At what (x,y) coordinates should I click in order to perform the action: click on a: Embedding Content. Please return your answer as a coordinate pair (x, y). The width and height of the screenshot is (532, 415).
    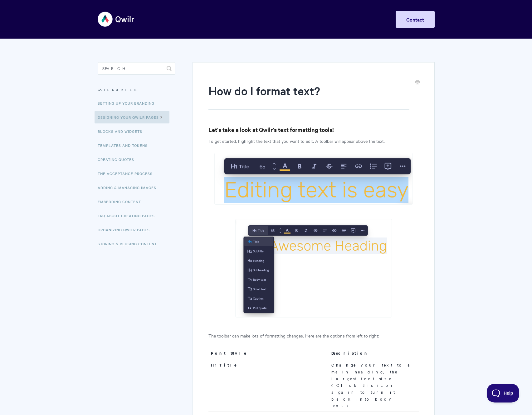
    Looking at the image, I should click on (122, 201).